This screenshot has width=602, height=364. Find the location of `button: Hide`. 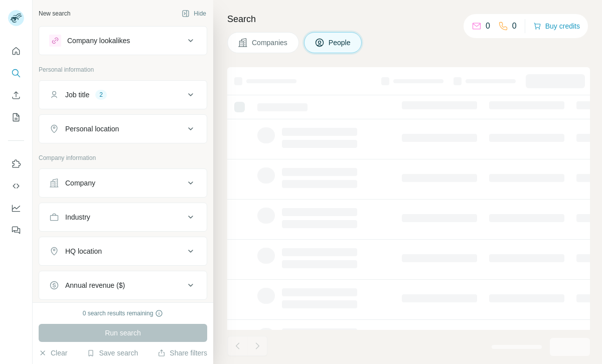

button: Hide is located at coordinates (194, 13).